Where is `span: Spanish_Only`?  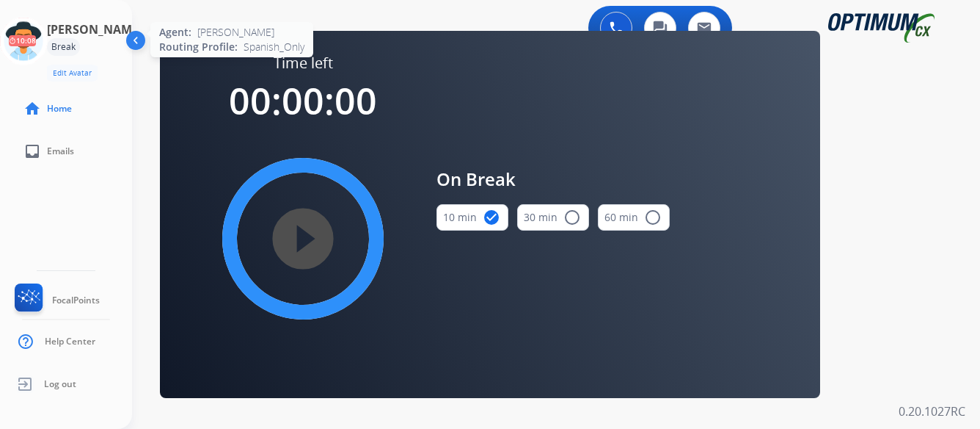
span: Spanish_Only is located at coordinates (273, 47).